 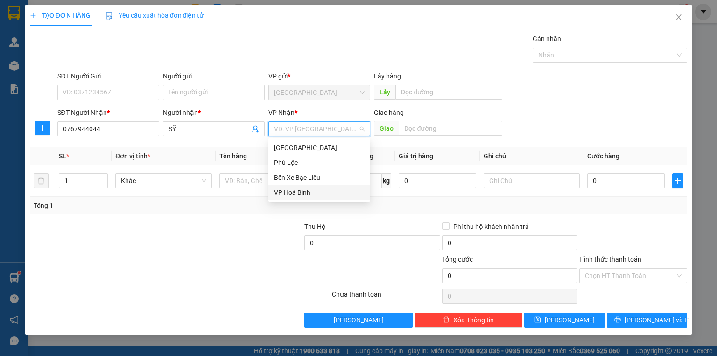 I want to click on span: Lấy hàng, so click(x=388, y=76).